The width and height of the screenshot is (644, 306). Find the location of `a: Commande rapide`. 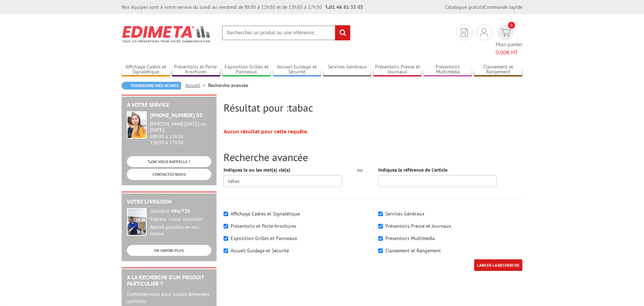

a: Commande rapide is located at coordinates (503, 7).